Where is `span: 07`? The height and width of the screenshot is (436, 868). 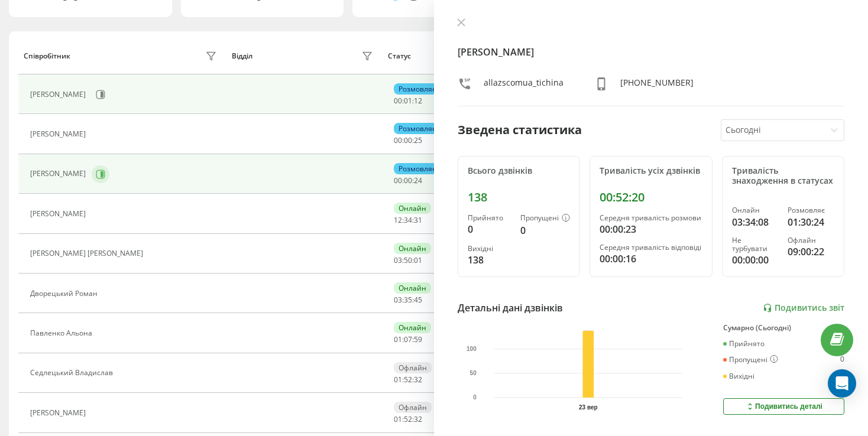
span: 07 is located at coordinates (408, 339).